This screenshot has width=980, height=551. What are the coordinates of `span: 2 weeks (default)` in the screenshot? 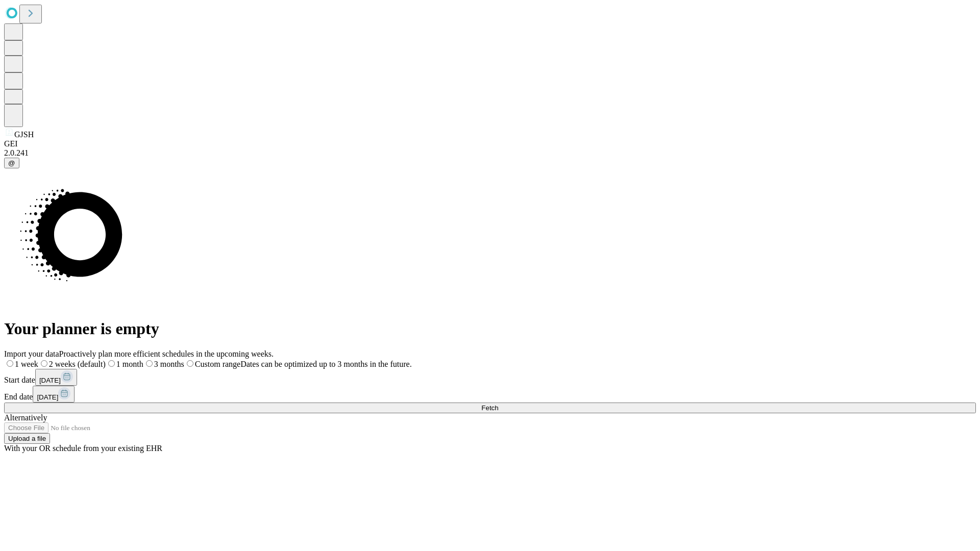 It's located at (77, 364).